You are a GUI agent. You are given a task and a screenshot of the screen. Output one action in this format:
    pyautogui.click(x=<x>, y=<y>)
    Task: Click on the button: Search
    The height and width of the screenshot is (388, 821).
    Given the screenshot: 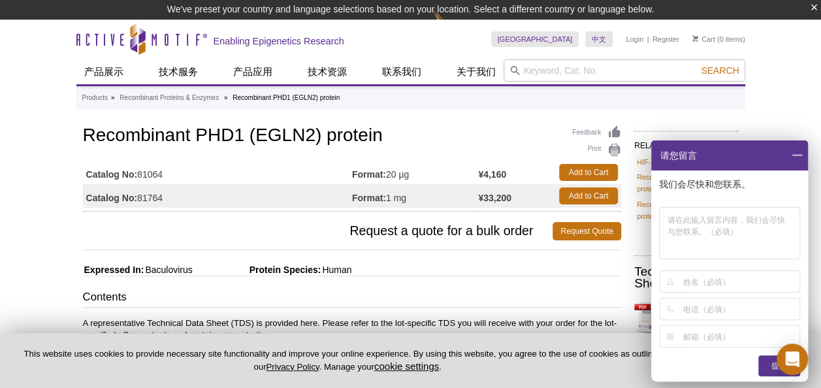 What is the action you would take?
    pyautogui.click(x=720, y=71)
    